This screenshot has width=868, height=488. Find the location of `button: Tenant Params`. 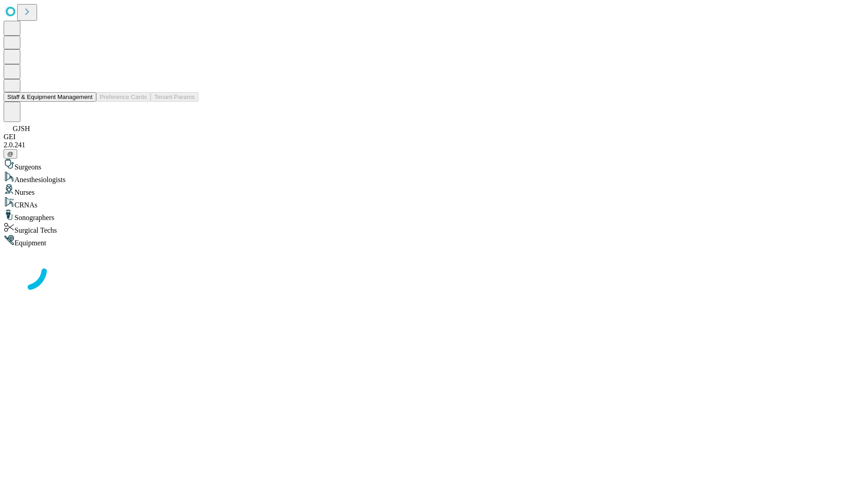

button: Tenant Params is located at coordinates (174, 97).